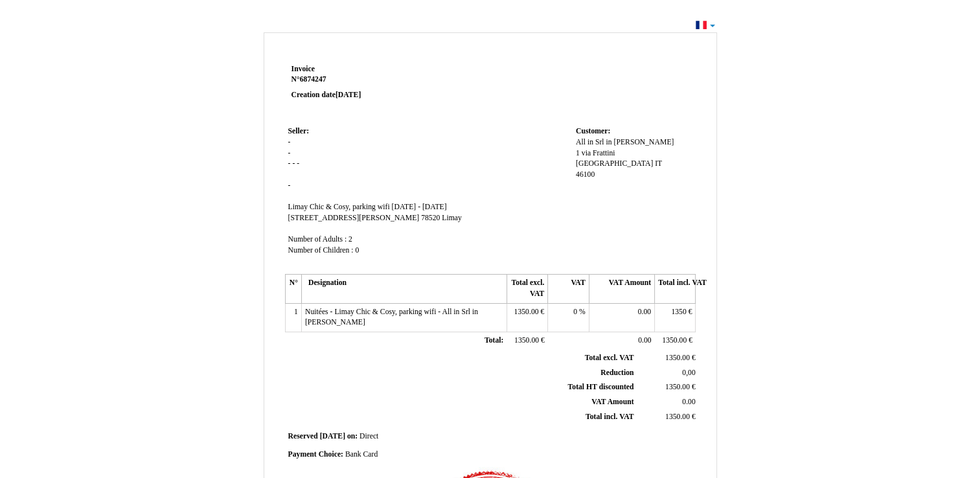 This screenshot has height=478, width=980. I want to click on span: Number of Children :, so click(321, 250).